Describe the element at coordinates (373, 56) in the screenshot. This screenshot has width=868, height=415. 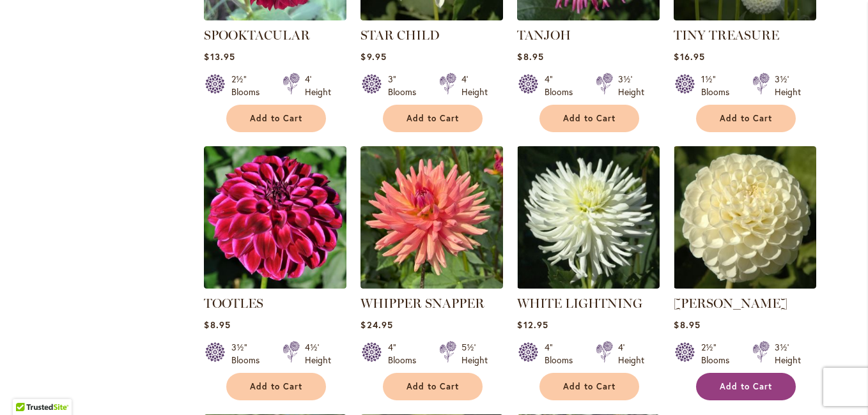
I see `span: $9.95` at that location.